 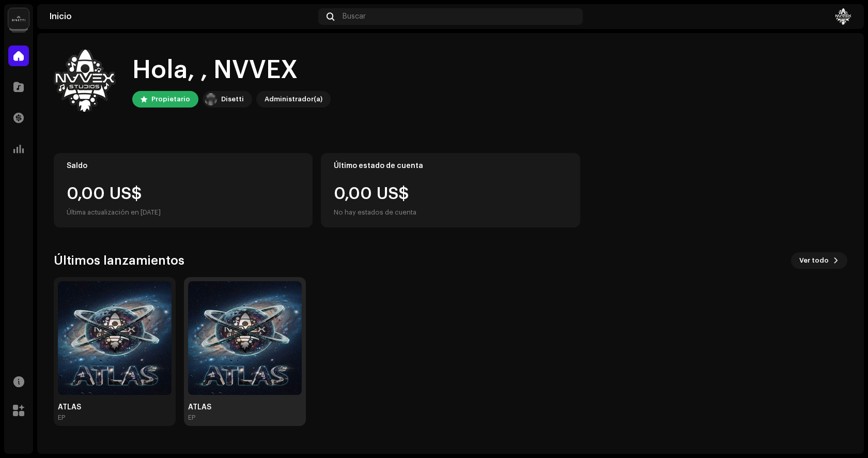 I want to click on div: Inicio, so click(x=181, y=16).